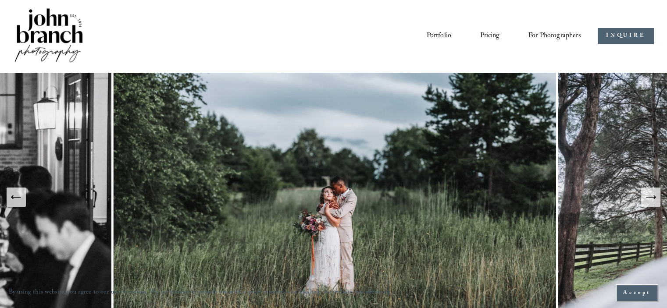  What do you see at coordinates (651, 197) in the screenshot?
I see `button: Next Slide` at bounding box center [651, 197].